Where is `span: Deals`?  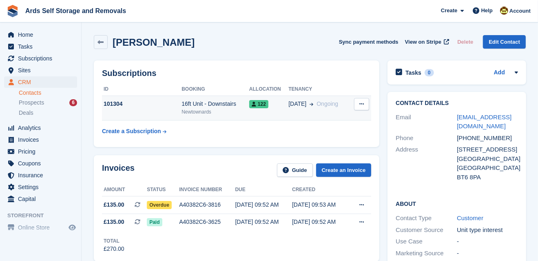
span: Deals is located at coordinates (26, 113).